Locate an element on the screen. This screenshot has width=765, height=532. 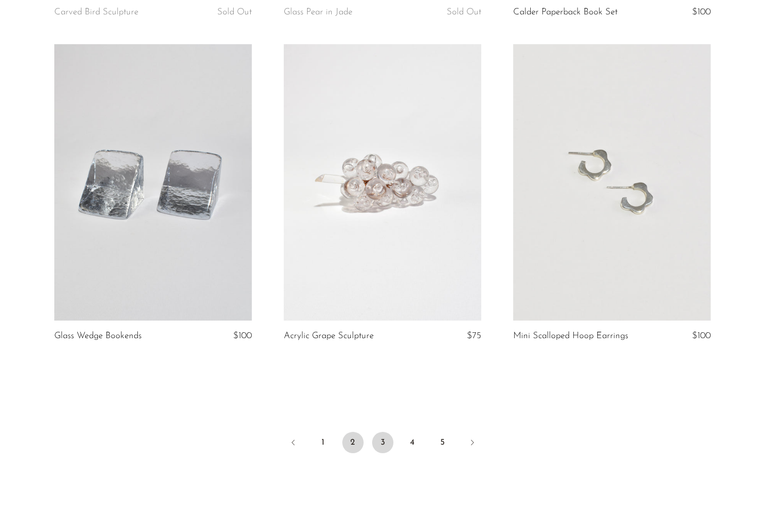
a: 5 is located at coordinates (443, 443).